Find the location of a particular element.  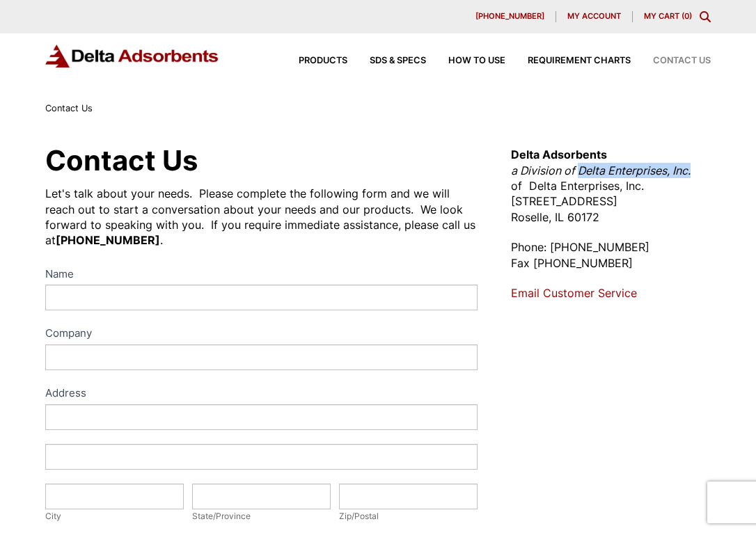

div: Zip/Postal is located at coordinates (408, 516).